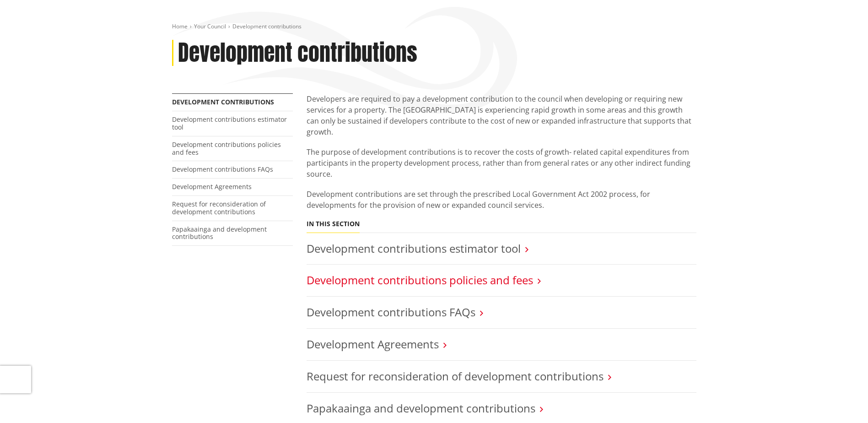 The height and width of the screenshot is (423, 868). What do you see at coordinates (210, 26) in the screenshot?
I see `a: Your Council` at bounding box center [210, 26].